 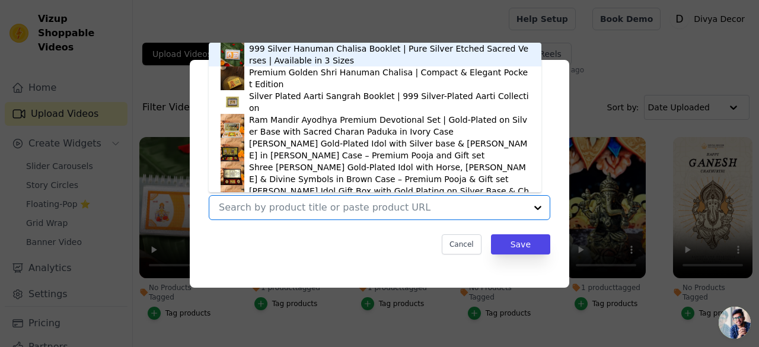 What do you see at coordinates (461, 244) in the screenshot?
I see `button: Cancel` at bounding box center [461, 244].